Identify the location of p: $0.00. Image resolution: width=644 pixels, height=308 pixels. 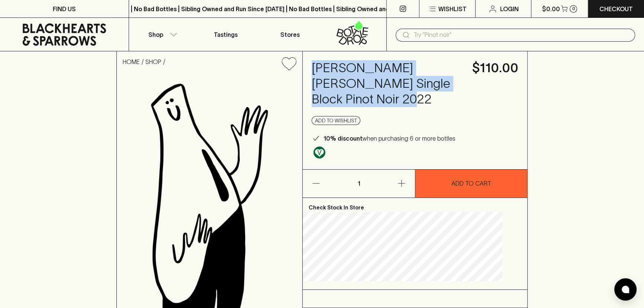
(551, 9).